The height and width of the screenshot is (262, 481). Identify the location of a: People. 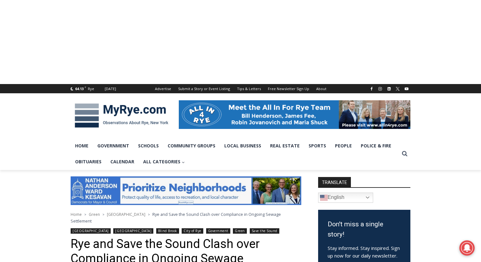
(343, 146).